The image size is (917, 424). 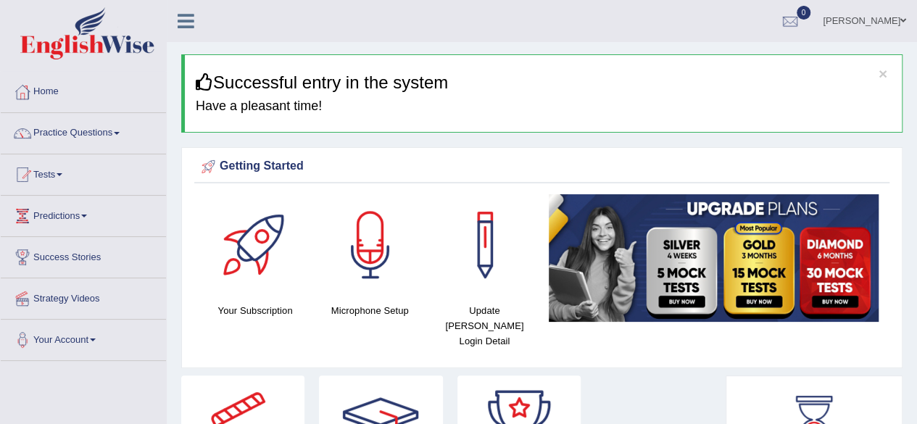 What do you see at coordinates (543, 107) in the screenshot?
I see `h4: Have a pleasant time!` at bounding box center [543, 107].